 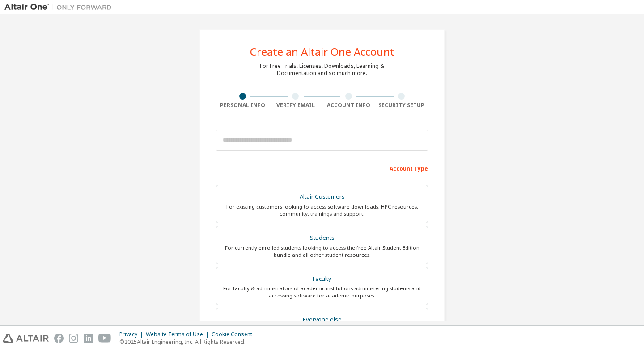 What do you see at coordinates (73, 339) in the screenshot?
I see `img: instagram.svg` at bounding box center [73, 339].